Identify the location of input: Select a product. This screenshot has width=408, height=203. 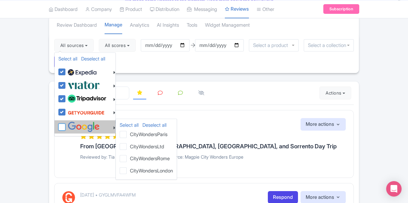
(272, 45).